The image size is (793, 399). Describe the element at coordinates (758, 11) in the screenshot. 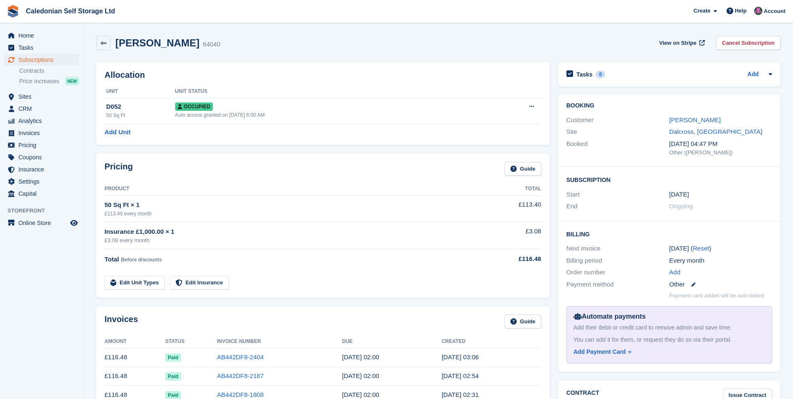

I see `img: Lois Holling` at that location.